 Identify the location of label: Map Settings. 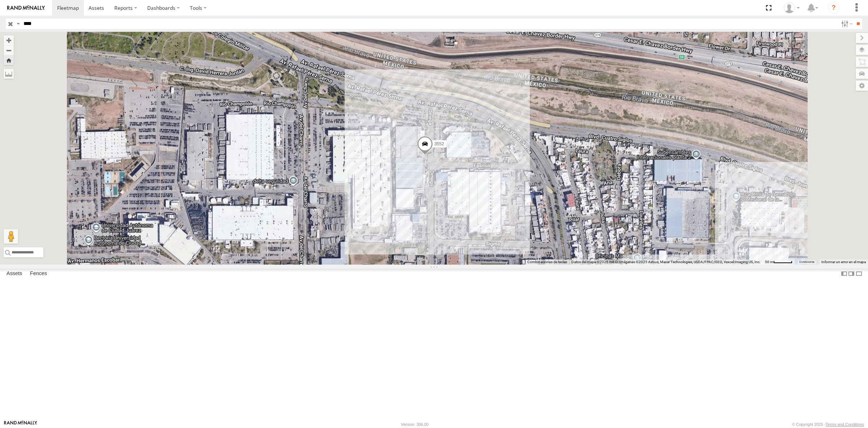
(861, 86).